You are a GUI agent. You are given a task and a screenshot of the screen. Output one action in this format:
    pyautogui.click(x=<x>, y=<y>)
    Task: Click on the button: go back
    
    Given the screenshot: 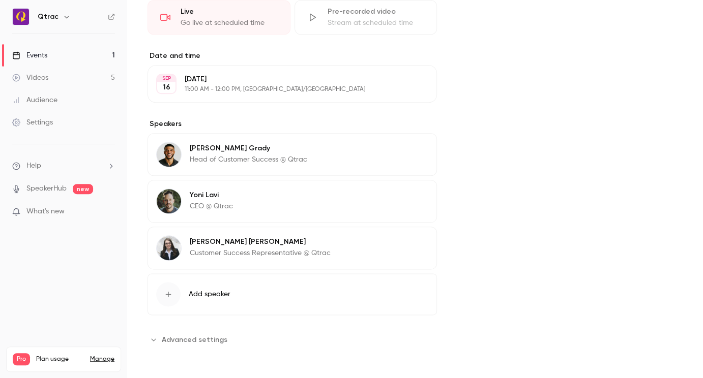 What is the action you would take?
    pyautogui.click(x=16, y=14)
    